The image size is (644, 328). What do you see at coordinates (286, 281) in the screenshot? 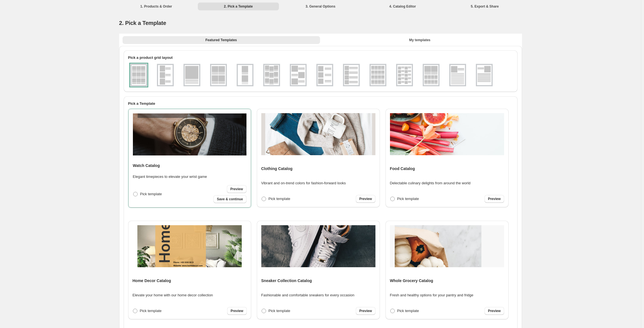
I see `h4: Sneaker Collection Catalog` at bounding box center [286, 281].